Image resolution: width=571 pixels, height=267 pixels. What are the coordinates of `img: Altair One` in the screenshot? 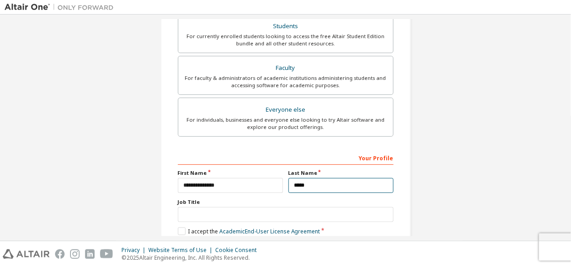 It's located at (61, 7).